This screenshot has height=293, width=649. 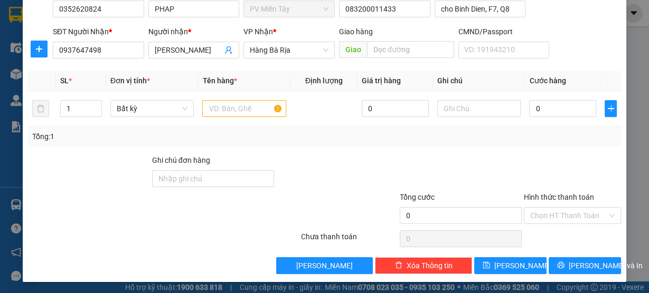 What do you see at coordinates (423, 266) in the screenshot?
I see `button: deleteXóa Thông tin` at bounding box center [423, 266].